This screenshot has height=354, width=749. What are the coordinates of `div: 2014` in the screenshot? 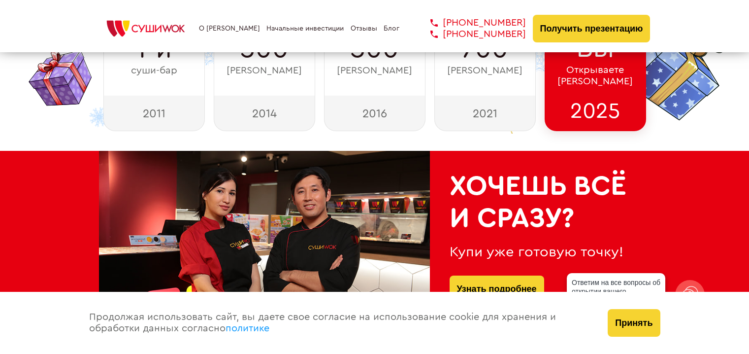 It's located at (264, 113).